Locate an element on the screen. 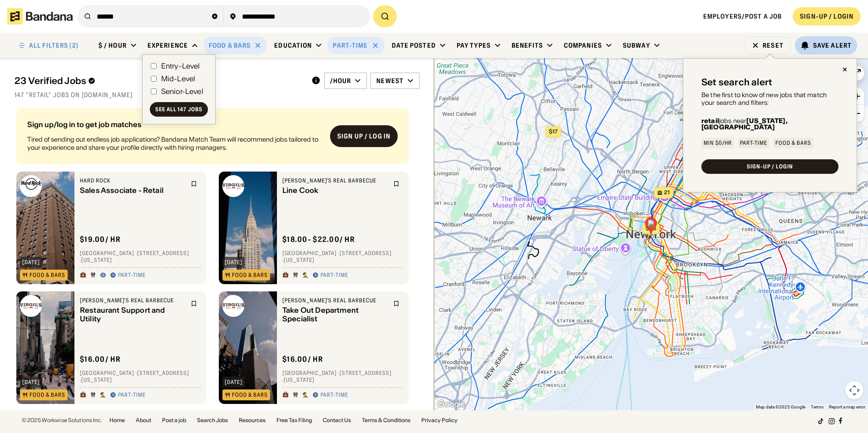 The width and height of the screenshot is (868, 433). a: Contact Us is located at coordinates (337, 421).